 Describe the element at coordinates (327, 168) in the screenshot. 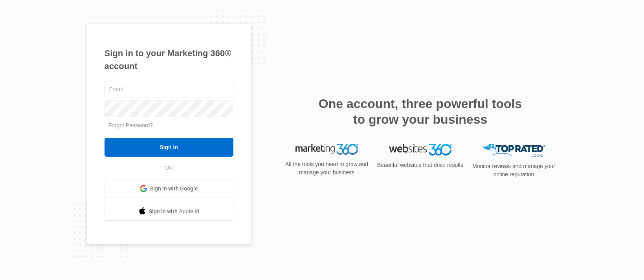

I see `p: All the tools you need to grow and manage your business` at that location.